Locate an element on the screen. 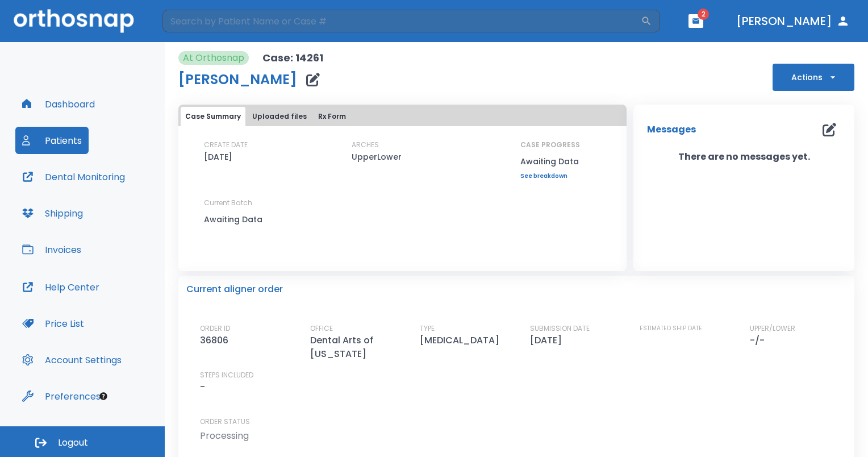  button: Shipping is located at coordinates (52, 213).